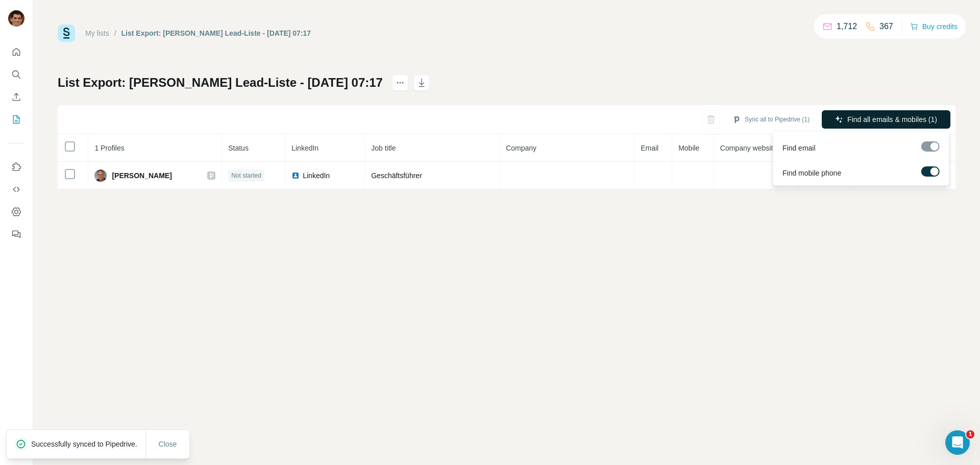  Describe the element at coordinates (886, 119) in the screenshot. I see `button: Find all emails & mobiles (1)` at that location.